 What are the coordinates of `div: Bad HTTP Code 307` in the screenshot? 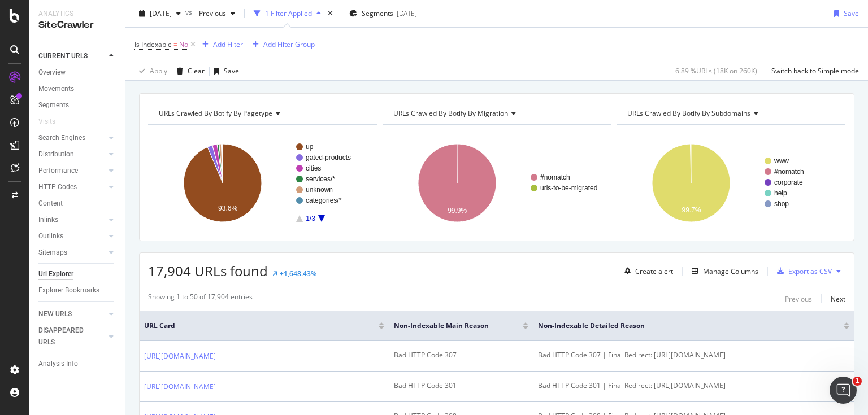 It's located at (461, 355).